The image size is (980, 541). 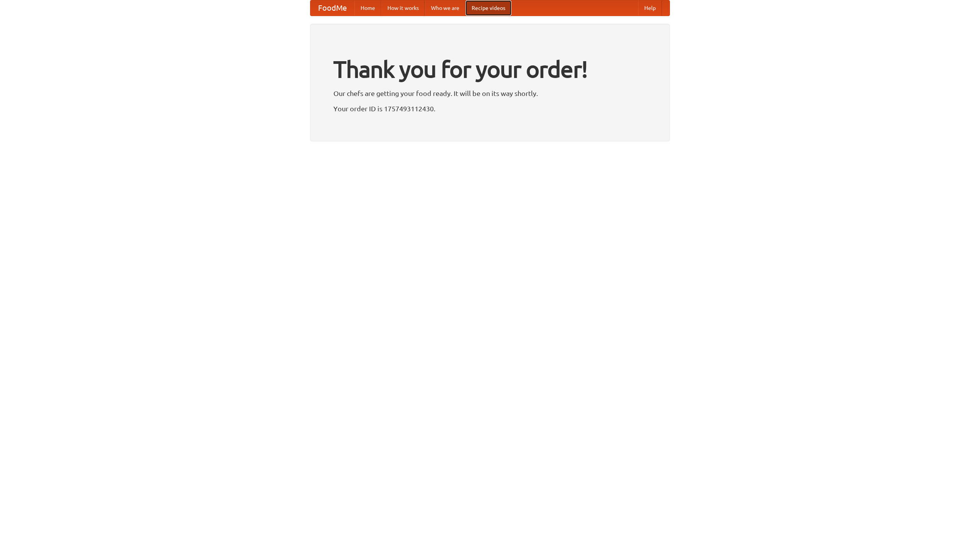 What do you see at coordinates (368, 8) in the screenshot?
I see `a: Home` at bounding box center [368, 8].